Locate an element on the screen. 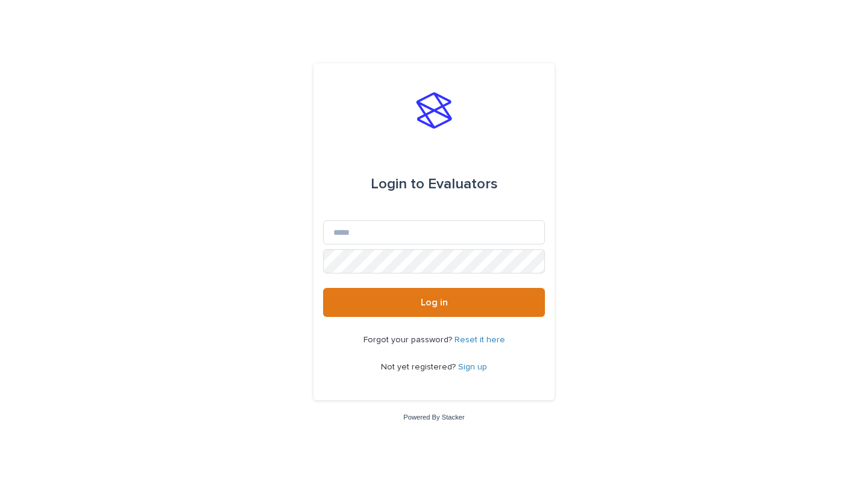 This screenshot has height=498, width=868. a: Powered By Stacker is located at coordinates (434, 417).